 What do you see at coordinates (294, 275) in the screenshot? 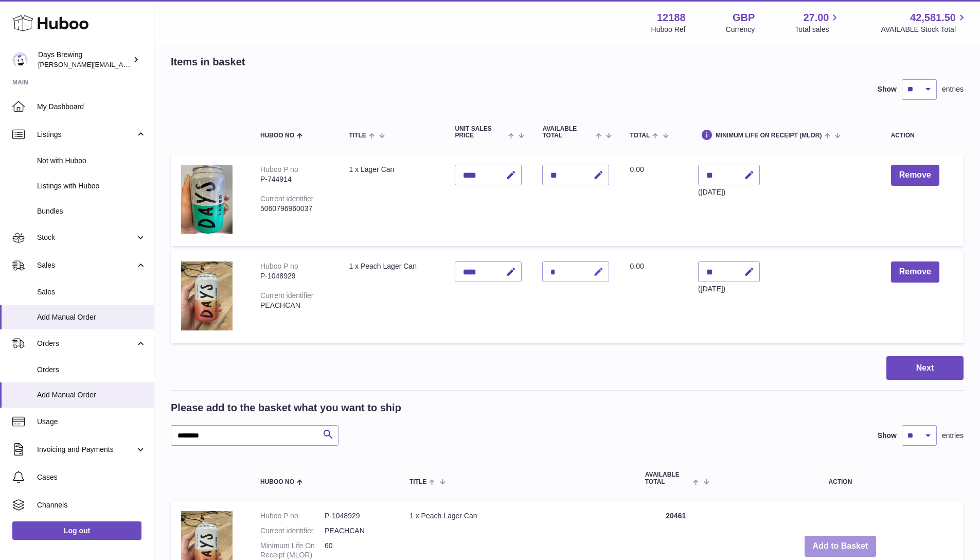
I see `div: P-1048929` at bounding box center [294, 275].